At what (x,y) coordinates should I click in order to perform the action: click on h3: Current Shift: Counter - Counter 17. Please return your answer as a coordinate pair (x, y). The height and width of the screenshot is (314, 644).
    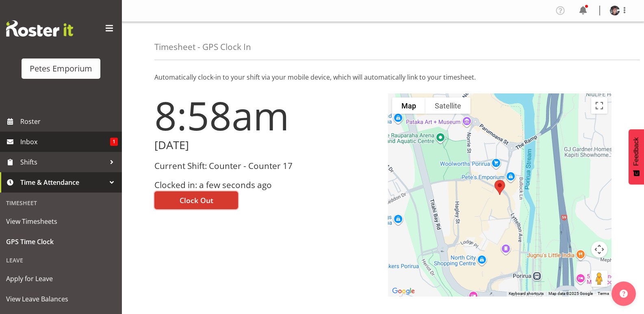
    Looking at the image, I should click on (266, 166).